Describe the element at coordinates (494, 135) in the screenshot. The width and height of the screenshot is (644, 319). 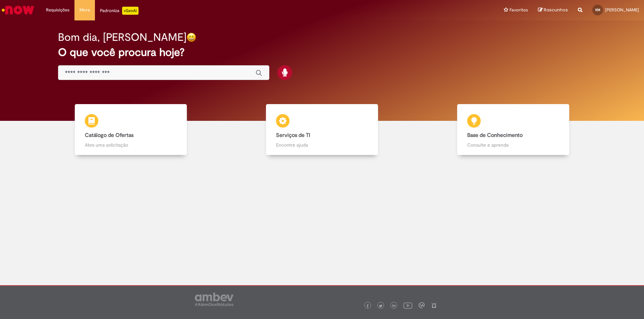
I see `b: Base de Conhecimento` at that location.